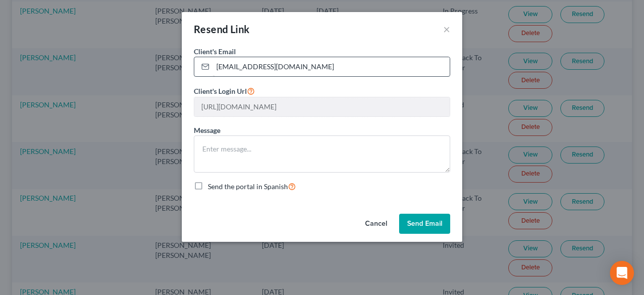  What do you see at coordinates (215, 51) in the screenshot?
I see `span: Client's Email` at bounding box center [215, 51].